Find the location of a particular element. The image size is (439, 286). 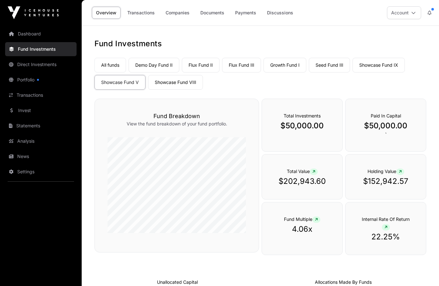

button: Account is located at coordinates (404, 13).